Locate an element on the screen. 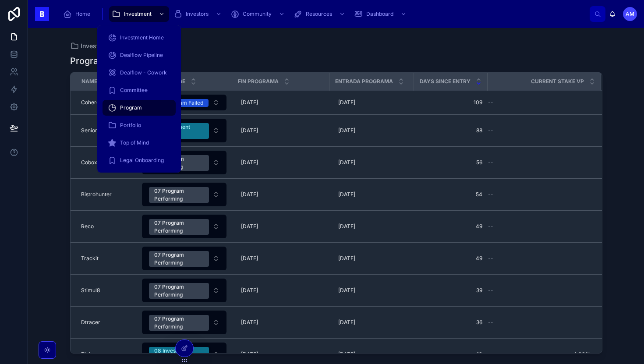 The width and height of the screenshot is (644, 364). span: 56 is located at coordinates (451, 162).